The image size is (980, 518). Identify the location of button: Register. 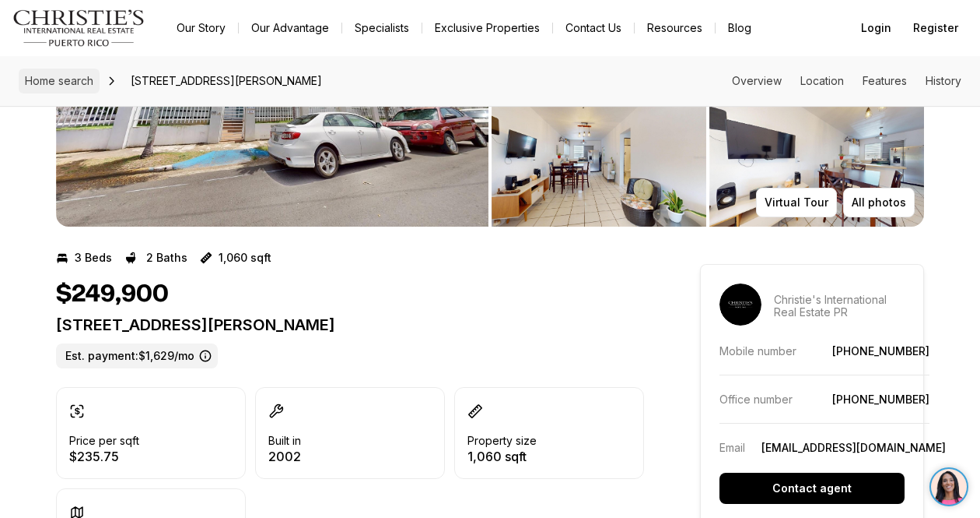
(936, 28).